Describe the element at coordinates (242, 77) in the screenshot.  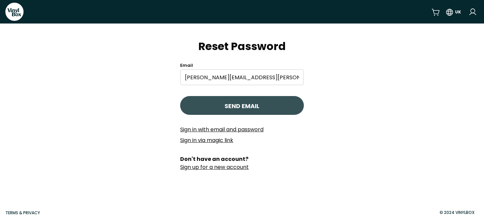
I see `input: name@example.com` at that location.